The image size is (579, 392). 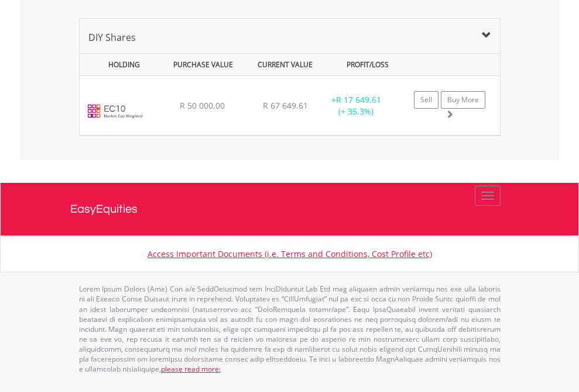 I want to click on img: EC10.EC.EC10.png, so click(x=115, y=111).